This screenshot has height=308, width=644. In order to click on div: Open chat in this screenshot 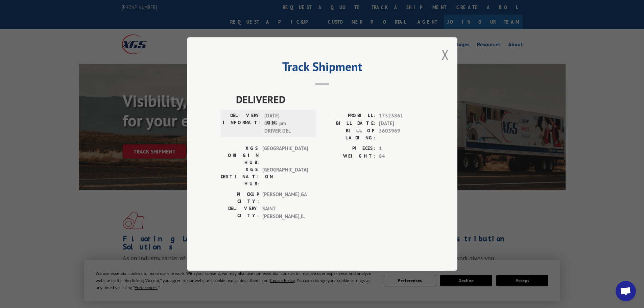, I will do `click(626, 291)`.